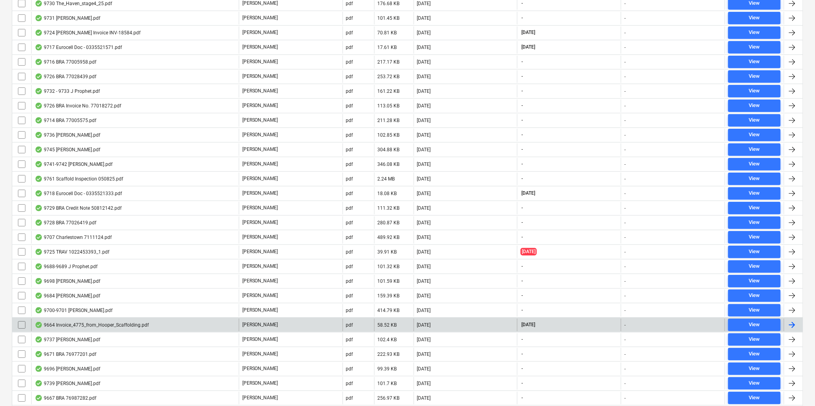  I want to click on div: 9714 BRA 77005575.pdf, so click(65, 120).